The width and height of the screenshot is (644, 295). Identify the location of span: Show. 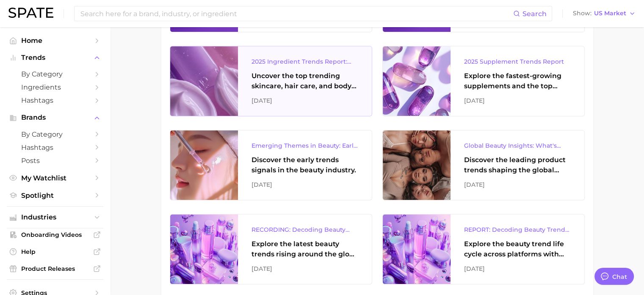
(582, 13).